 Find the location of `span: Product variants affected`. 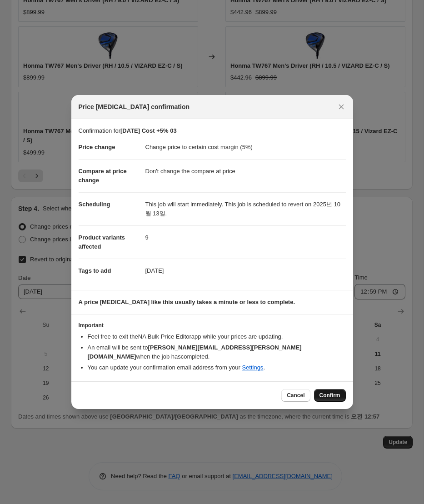

span: Product variants affected is located at coordinates (101, 241).